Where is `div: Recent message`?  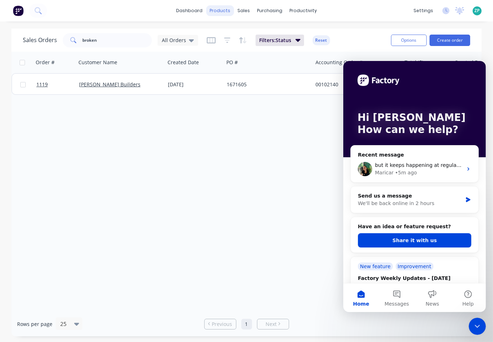 div: Recent message is located at coordinates (71, 94).